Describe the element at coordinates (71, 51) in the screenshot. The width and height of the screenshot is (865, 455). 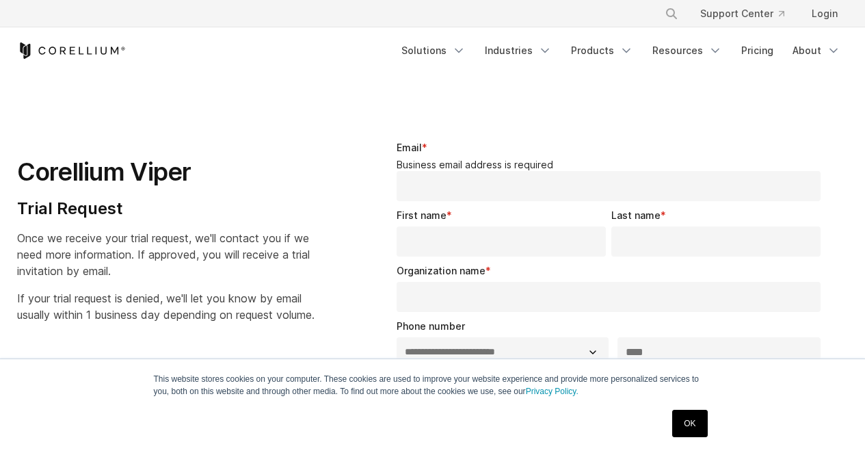
I see `a: Corellium Home` at that location.